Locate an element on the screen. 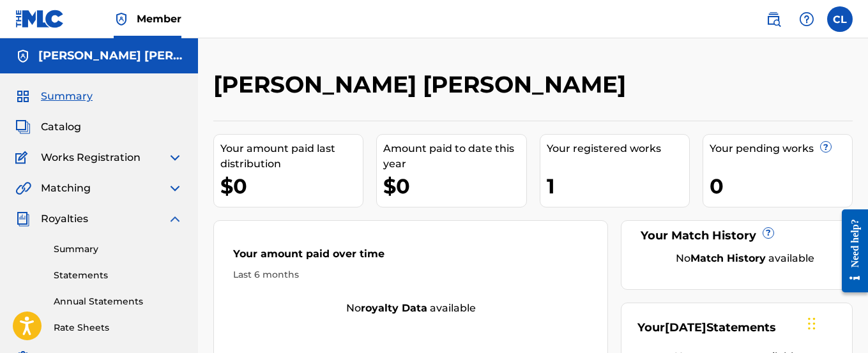  div: Open Resource Center is located at coordinates (22, 51).